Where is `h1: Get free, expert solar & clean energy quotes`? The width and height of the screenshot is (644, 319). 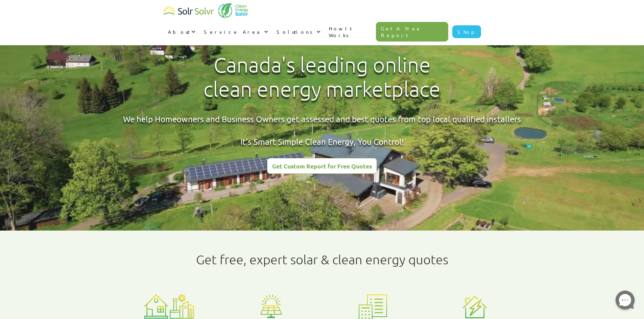
h1: Get free, expert solar & clean energy quotes is located at coordinates (322, 260).